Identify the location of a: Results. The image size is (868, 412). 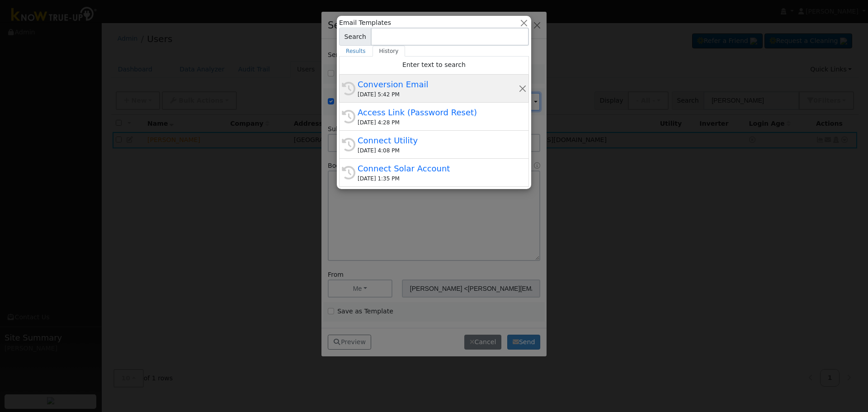
(356, 51).